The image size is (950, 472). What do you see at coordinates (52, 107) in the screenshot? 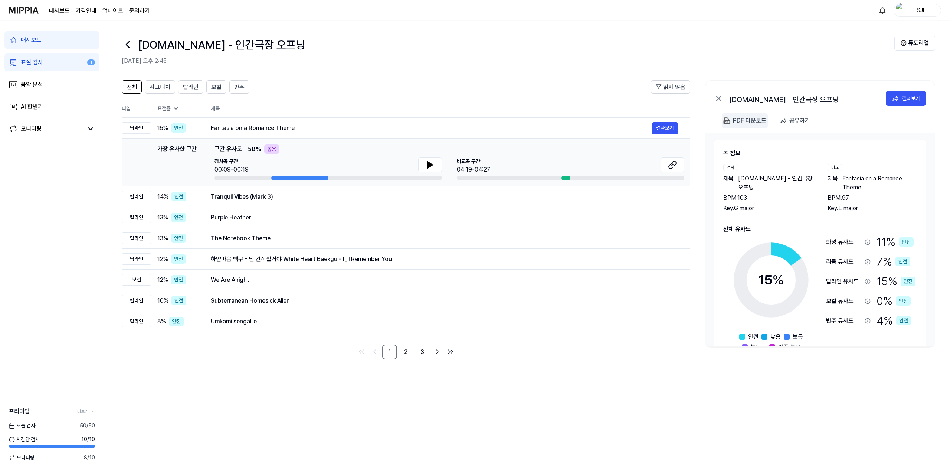
I see `a: AI 판별기` at bounding box center [52, 107].